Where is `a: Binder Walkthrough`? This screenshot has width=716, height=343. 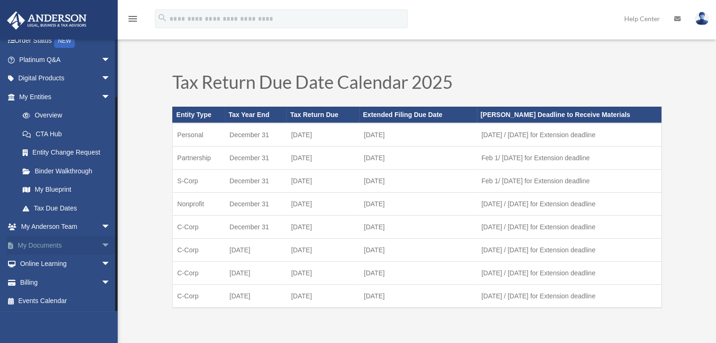
a: Binder Walkthrough is located at coordinates (69, 171).